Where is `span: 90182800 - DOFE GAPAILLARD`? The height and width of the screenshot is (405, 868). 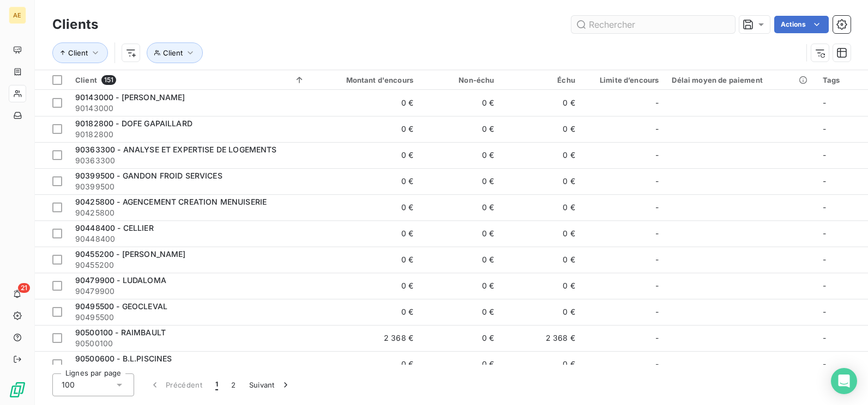
span: 90182800 - DOFE GAPAILLARD is located at coordinates (134, 123).